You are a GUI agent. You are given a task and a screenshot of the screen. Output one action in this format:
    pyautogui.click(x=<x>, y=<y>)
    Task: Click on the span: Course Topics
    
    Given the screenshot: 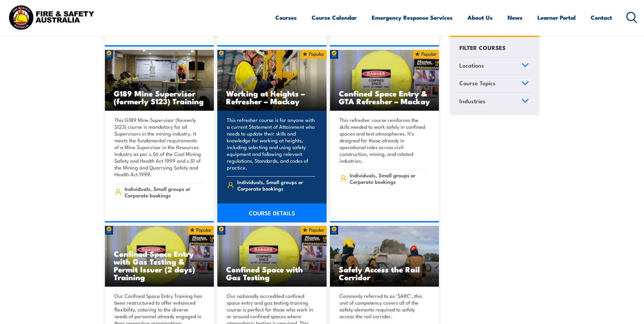 What is the action you would take?
    pyautogui.click(x=477, y=83)
    